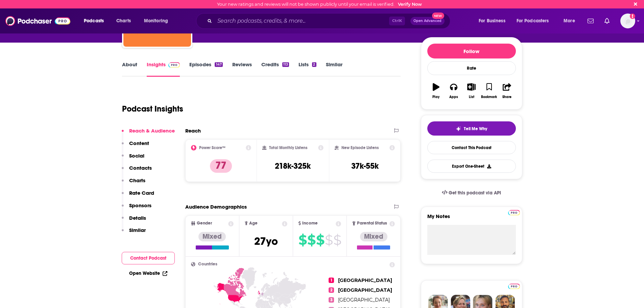  What do you see at coordinates (208, 264) in the screenshot?
I see `span: Countries` at bounding box center [208, 264].